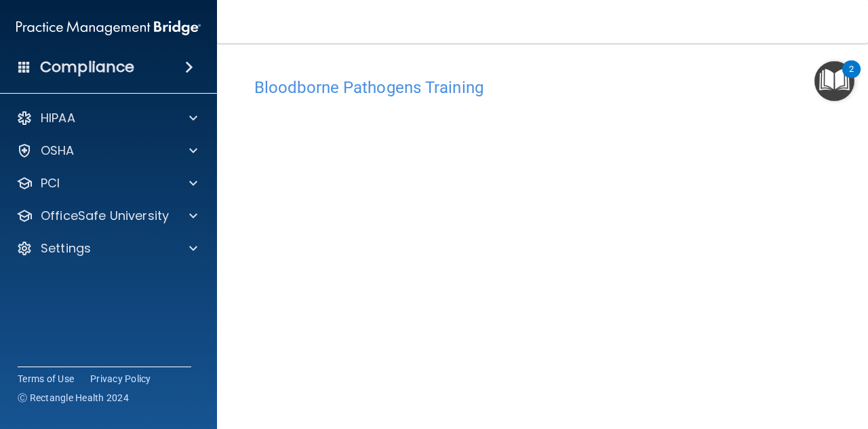 This screenshot has height=429, width=868. What do you see at coordinates (45, 379) in the screenshot?
I see `a: Terms of Use` at bounding box center [45, 379].